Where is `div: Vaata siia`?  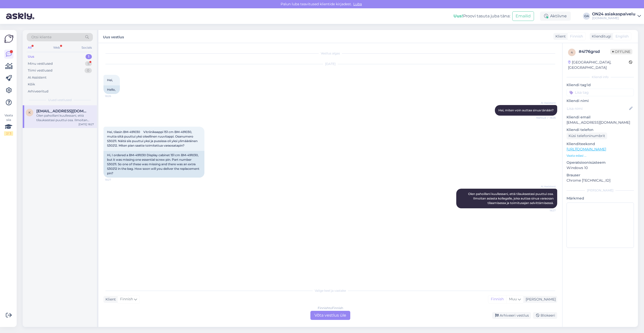 div: Vaata siia is located at coordinates (9, 124).